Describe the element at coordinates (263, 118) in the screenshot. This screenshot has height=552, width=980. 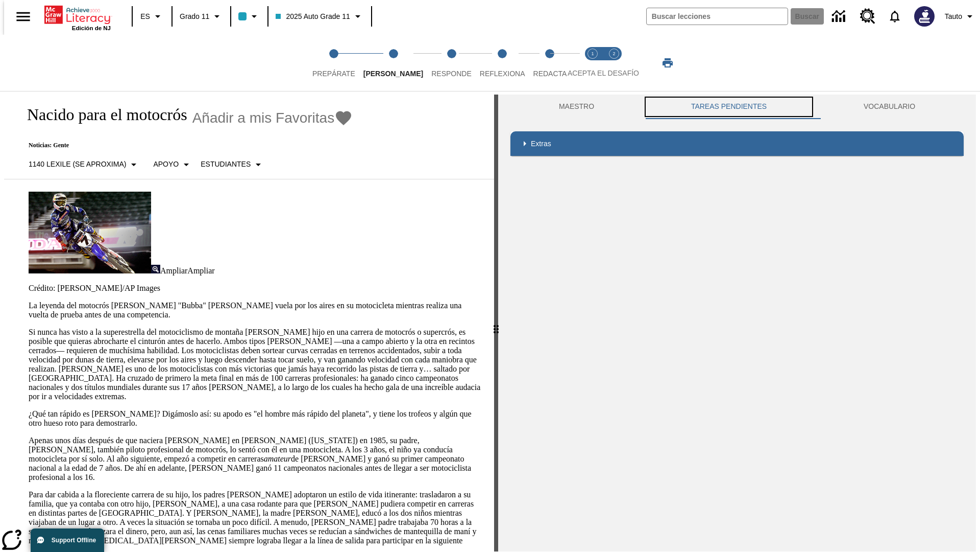
I see `span: Añadir a mis Favoritas` at that location.